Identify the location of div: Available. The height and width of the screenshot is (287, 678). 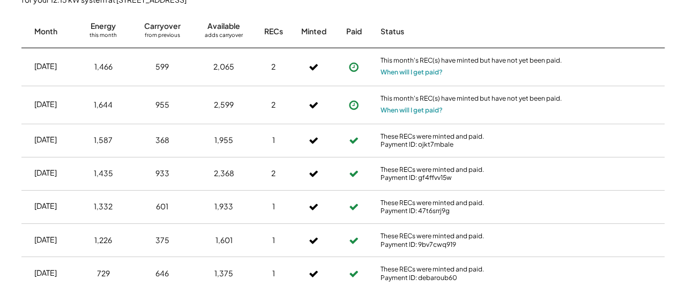
(223, 26).